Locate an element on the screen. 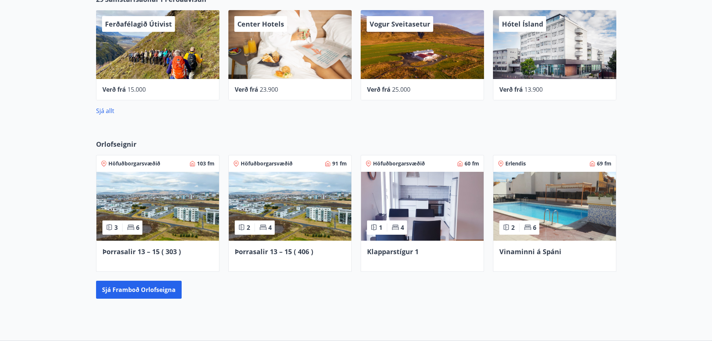  span: Vogur Sveitasetur is located at coordinates (400, 24).